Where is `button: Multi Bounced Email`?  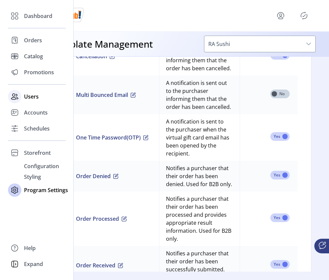 button: Multi Bounced Email is located at coordinates (106, 95).